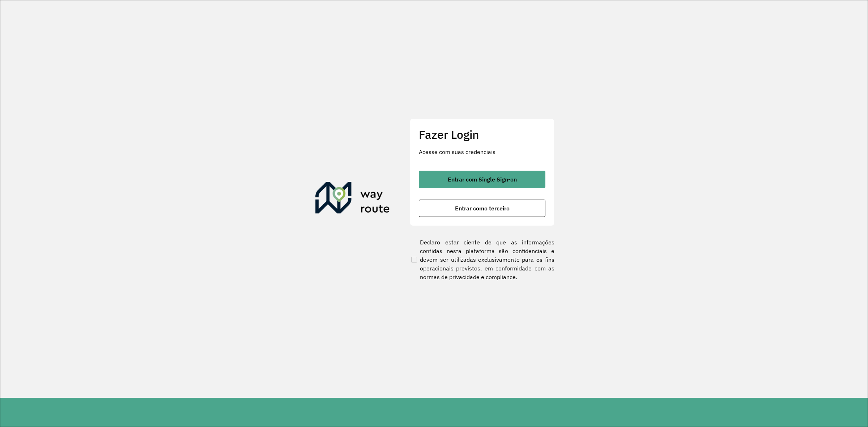 The height and width of the screenshot is (427, 868). Describe the element at coordinates (482, 135) in the screenshot. I see `h2: Fazer Login` at that location.